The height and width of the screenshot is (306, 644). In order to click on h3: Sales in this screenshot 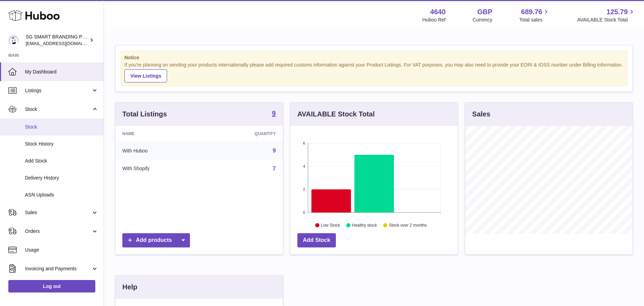, I will do `click(481, 114)`.